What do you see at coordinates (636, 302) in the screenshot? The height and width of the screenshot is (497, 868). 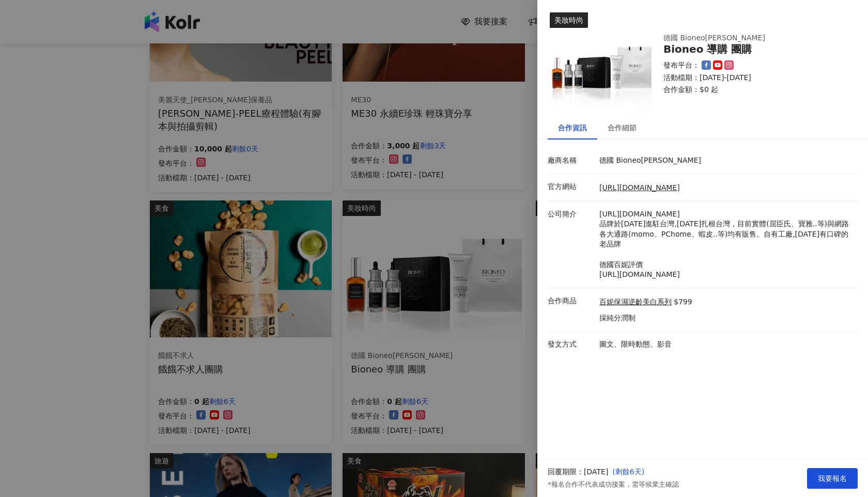 I see `a: 百妮保濕逆齡美白系列` at bounding box center [636, 302].